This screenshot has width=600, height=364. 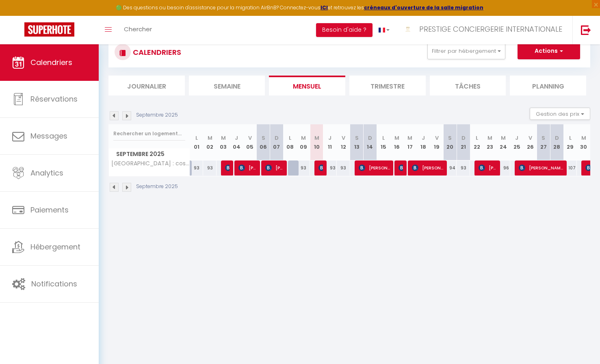 What do you see at coordinates (250, 142) in the screenshot?
I see `th: 05` at bounding box center [250, 142].